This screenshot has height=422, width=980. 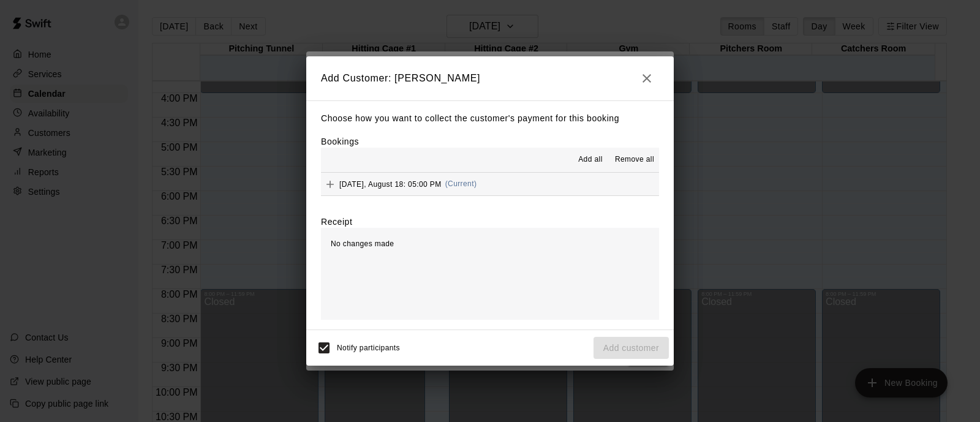 What do you see at coordinates (591, 160) in the screenshot?
I see `button: Add all` at bounding box center [591, 160].